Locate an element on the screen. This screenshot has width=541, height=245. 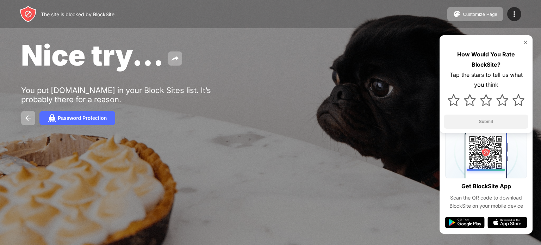
img: google-play.svg is located at coordinates (465, 222).